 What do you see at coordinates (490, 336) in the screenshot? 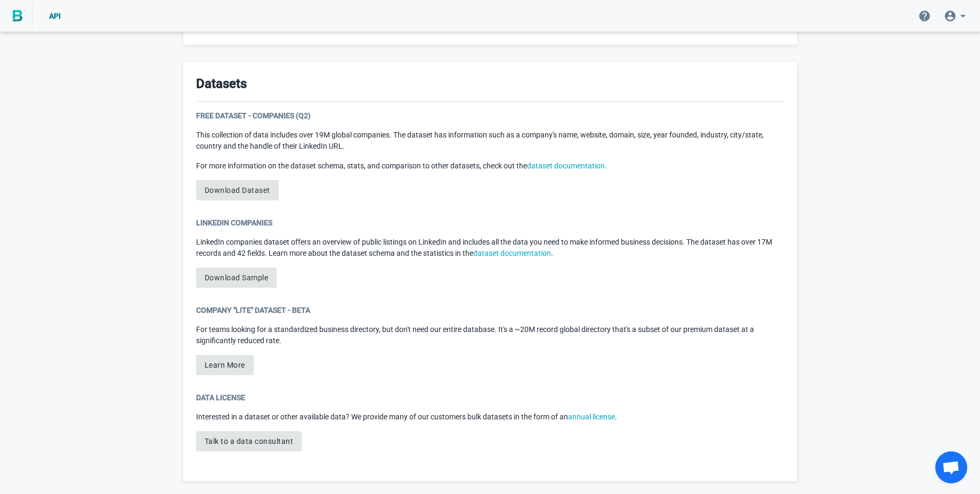
I see `p: For teams looking for a standardized business directory, but don't need our entire database. It's...` at bounding box center [490, 336].